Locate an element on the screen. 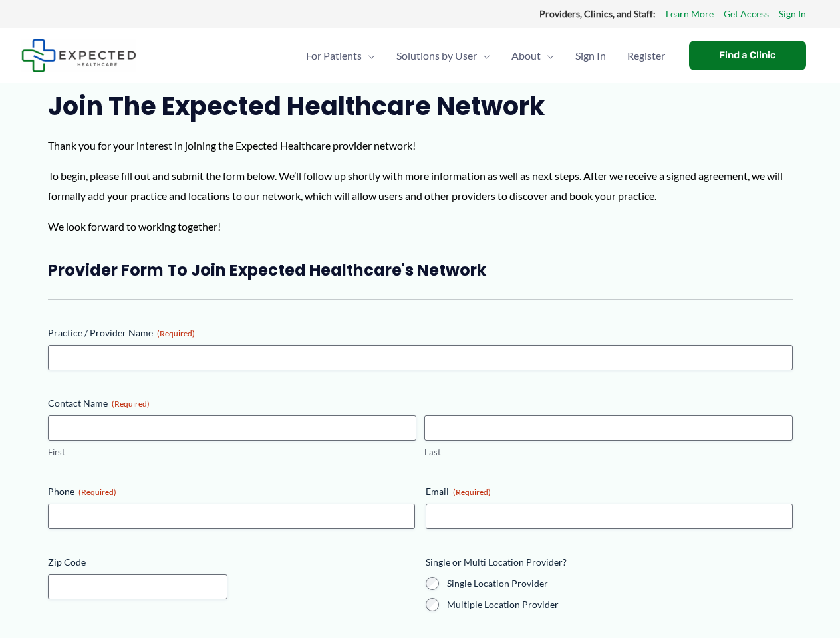 Image resolution: width=840 pixels, height=638 pixels. span: Sign In is located at coordinates (590, 56).